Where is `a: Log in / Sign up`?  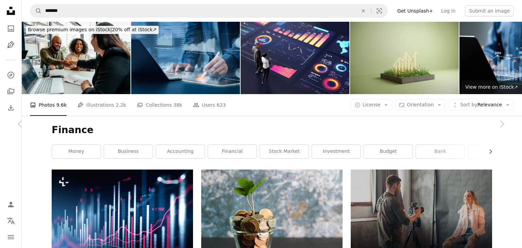 a: Log in / Sign up is located at coordinates (11, 204).